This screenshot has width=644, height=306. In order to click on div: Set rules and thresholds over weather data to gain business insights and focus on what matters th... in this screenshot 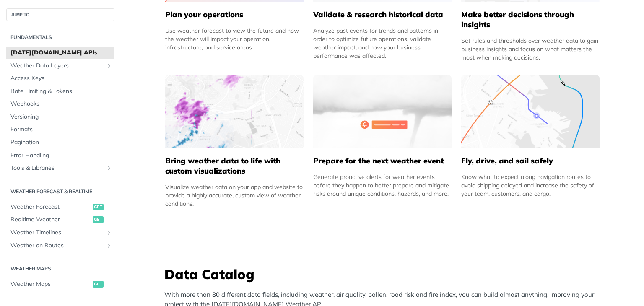, I will do `click(530, 49)`.